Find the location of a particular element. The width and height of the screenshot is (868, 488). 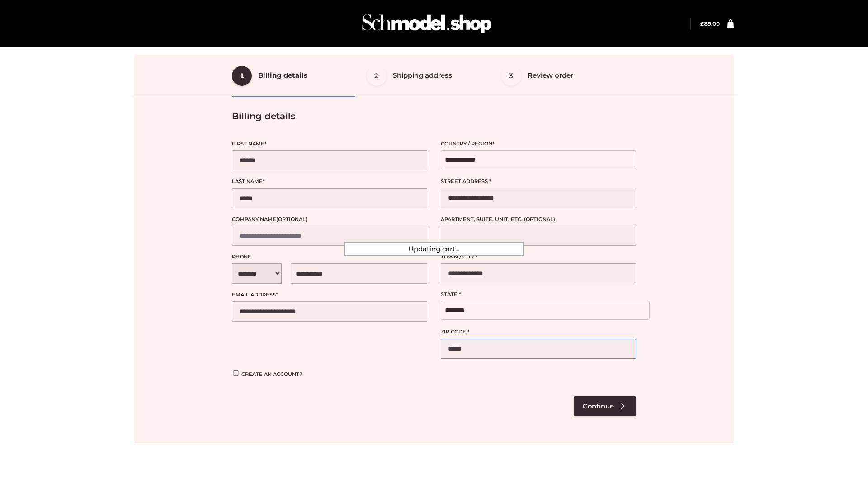

bdi: 89.00 is located at coordinates (709, 23).